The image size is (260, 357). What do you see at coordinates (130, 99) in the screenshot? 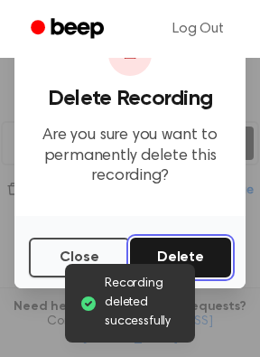
I see `h3: Delete Recording` at bounding box center [130, 99].